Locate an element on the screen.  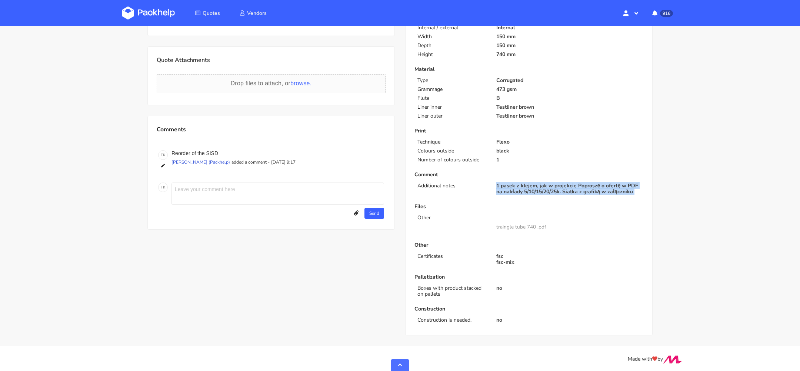
p: 740 mm is located at coordinates (570, 54).